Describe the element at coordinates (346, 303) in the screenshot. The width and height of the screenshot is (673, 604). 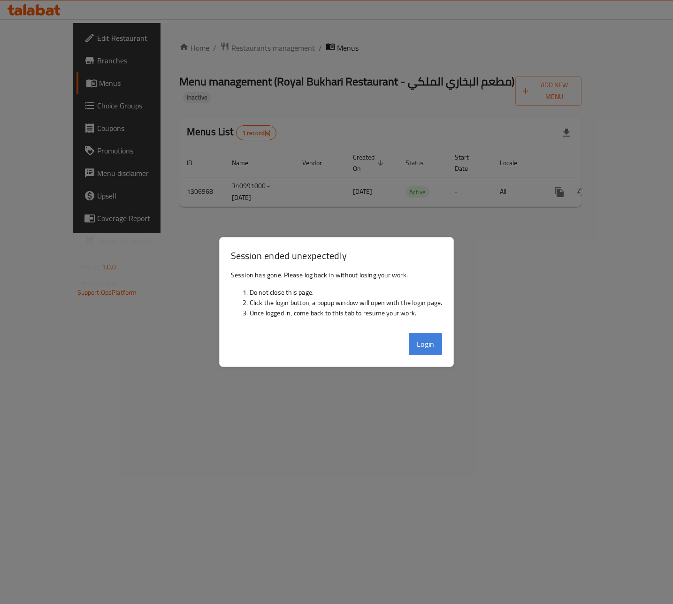
I see `li: Click the login button, a popup window will open with the login page.` at that location.